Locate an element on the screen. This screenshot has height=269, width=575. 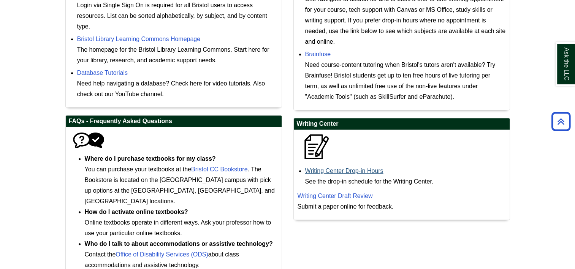
a: Bristol Library Learning Commons Homepage is located at coordinates (139, 39).